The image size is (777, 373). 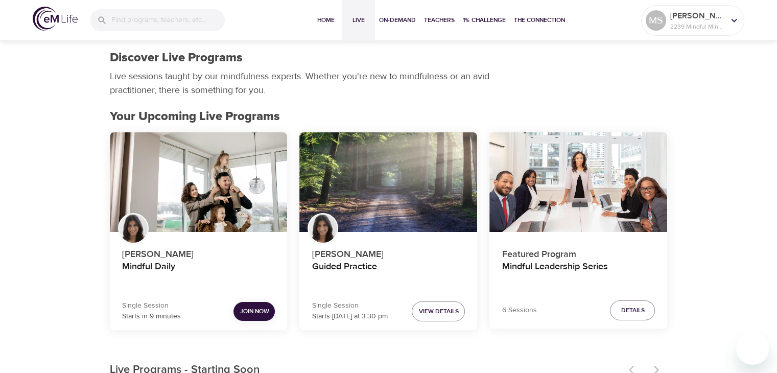 I want to click on input: Find programs, teachers, etc..., so click(x=168, y=20).